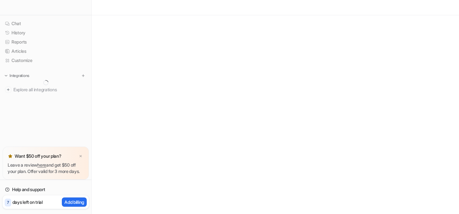 Image resolution: width=459 pixels, height=214 pixels. What do you see at coordinates (46, 60) in the screenshot?
I see `a: Customize` at bounding box center [46, 60].